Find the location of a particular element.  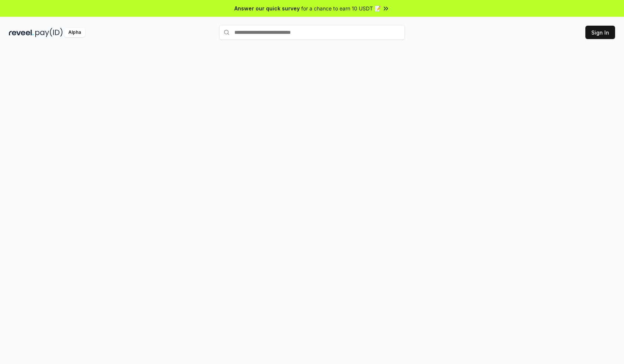

span: for a chance to earn 10 USDT 📝 is located at coordinates (341, 8).